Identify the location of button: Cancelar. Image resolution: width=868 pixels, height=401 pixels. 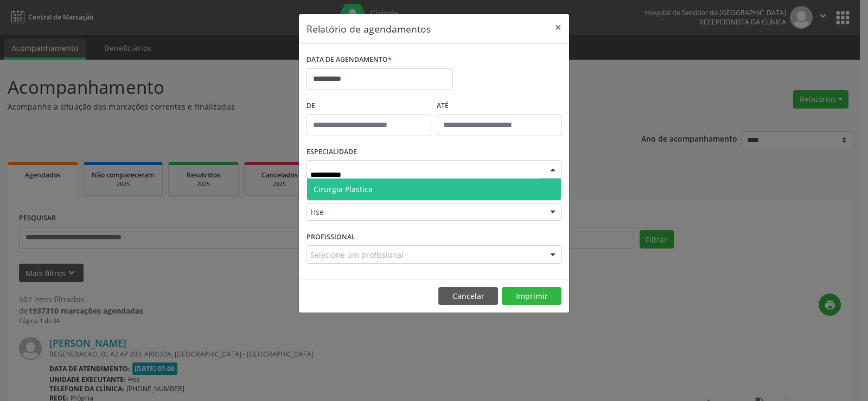
(468, 296).